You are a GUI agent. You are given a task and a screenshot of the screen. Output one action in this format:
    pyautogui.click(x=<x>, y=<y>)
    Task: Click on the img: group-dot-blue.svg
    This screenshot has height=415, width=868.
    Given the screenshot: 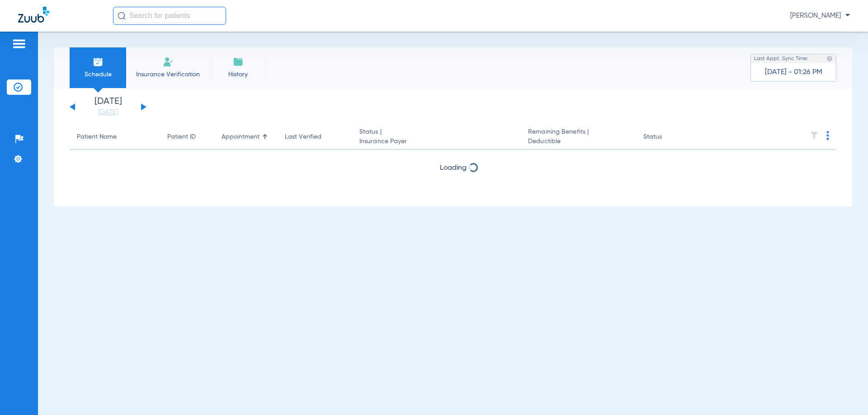 What is the action you would take?
    pyautogui.click(x=828, y=135)
    